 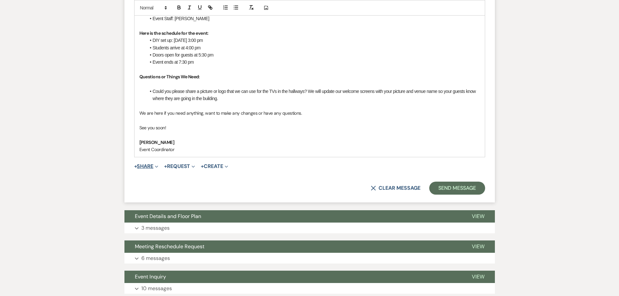 What do you see at coordinates (313, 55) in the screenshot?
I see `li: Doors open for guests at 5:30 pm` at bounding box center [313, 55].